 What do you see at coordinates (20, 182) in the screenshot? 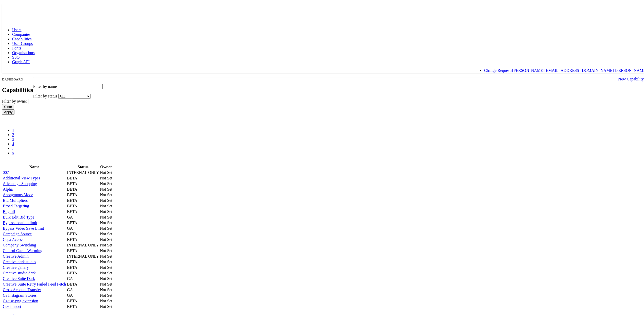
I see `a: Advantage Shopping` at bounding box center [20, 182].